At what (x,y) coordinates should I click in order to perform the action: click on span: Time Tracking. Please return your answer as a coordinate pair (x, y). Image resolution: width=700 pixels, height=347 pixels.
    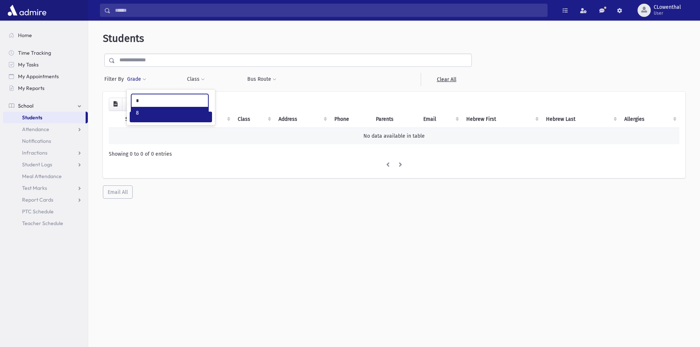
    Looking at the image, I should click on (35, 53).